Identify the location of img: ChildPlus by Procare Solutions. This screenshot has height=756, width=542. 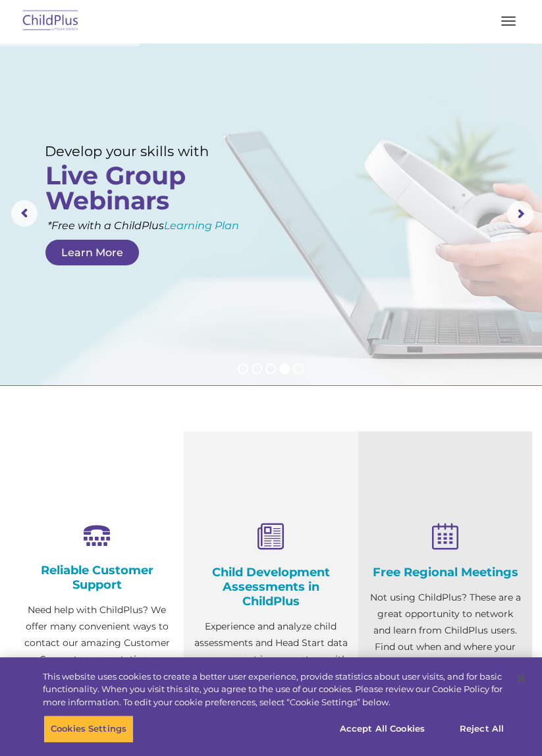
(51, 21).